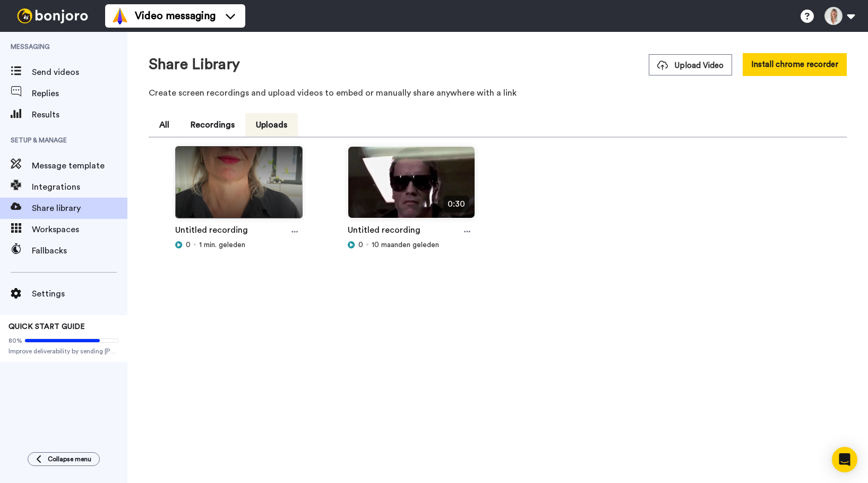 The height and width of the screenshot is (483, 868). Describe the element at coordinates (52, 16) in the screenshot. I see `img: bj-logo-header-white.svg` at that location.